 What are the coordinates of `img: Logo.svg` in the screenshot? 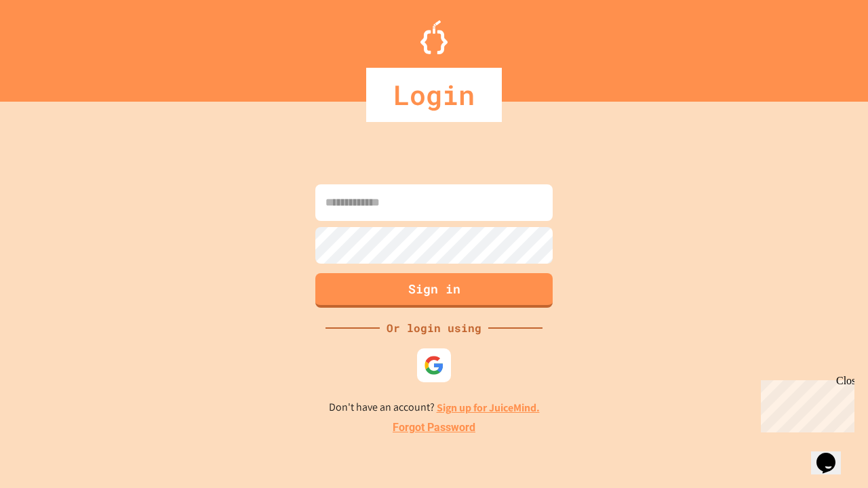 It's located at (434, 38).